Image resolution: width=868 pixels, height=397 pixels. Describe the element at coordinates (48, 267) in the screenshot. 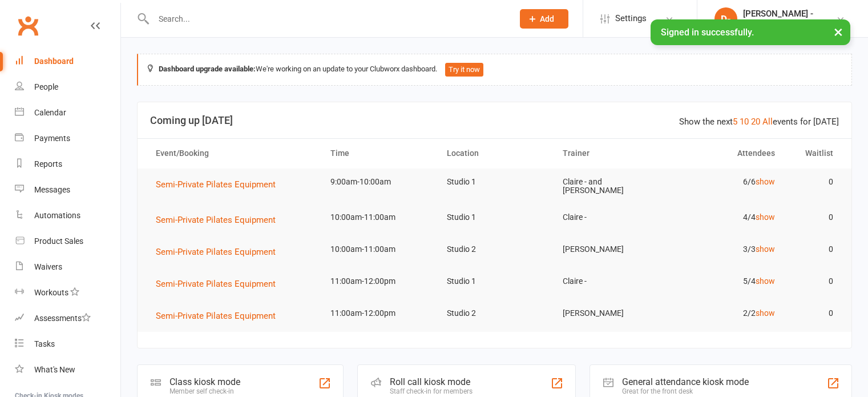

I see `div: Waivers` at that location.